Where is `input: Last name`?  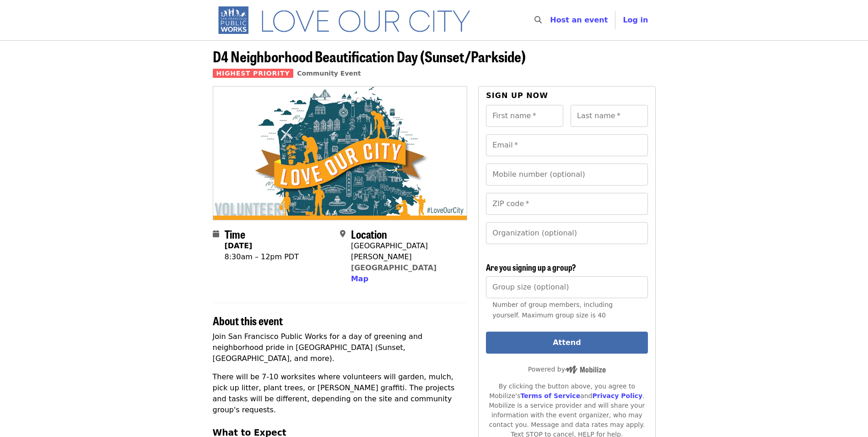 input: Last name is located at coordinates (609, 116).